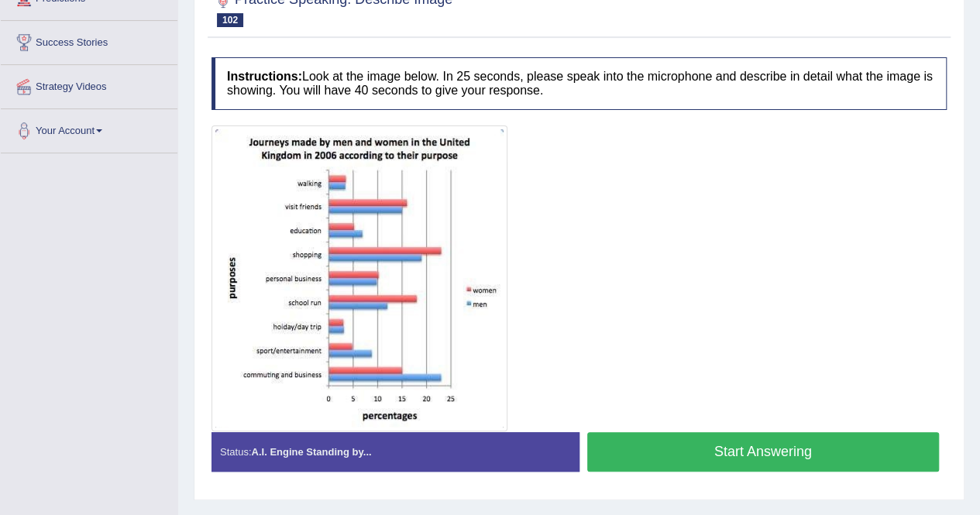 The height and width of the screenshot is (515, 980). Describe the element at coordinates (89, 40) in the screenshot. I see `a: Success Stories` at that location.